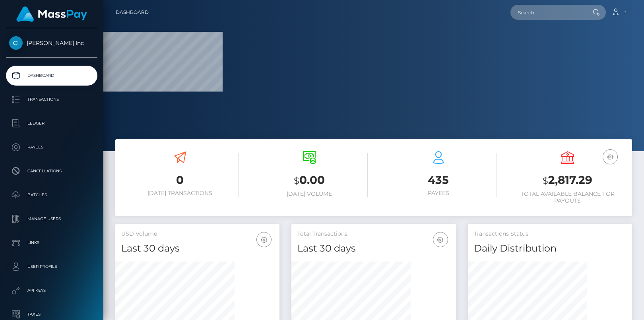 The height and width of the screenshot is (320, 644). I want to click on a: Manage Users, so click(52, 219).